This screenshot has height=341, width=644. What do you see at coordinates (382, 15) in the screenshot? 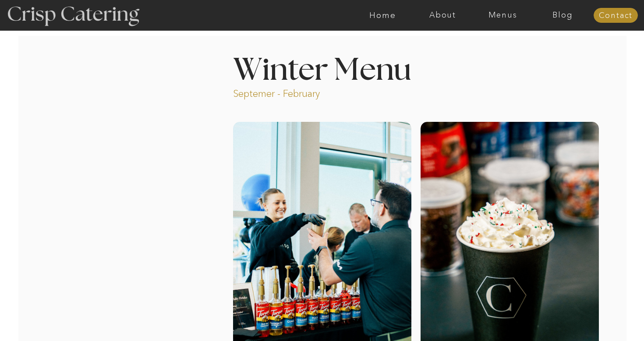
I see `a: Home` at bounding box center [382, 15].